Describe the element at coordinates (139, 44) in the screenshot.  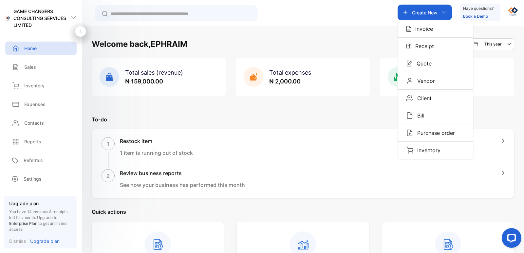
I see `h1: Welcome back, EPHRAIM` at that location.